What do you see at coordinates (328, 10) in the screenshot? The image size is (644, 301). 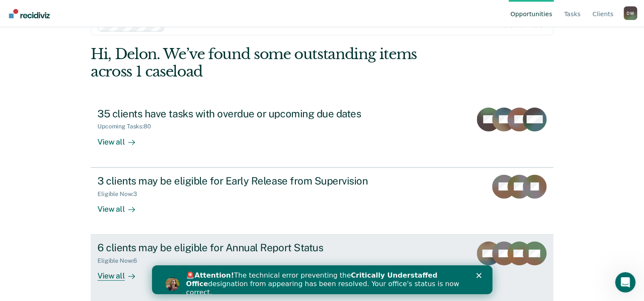 I see `div: Close` at bounding box center [328, 10].